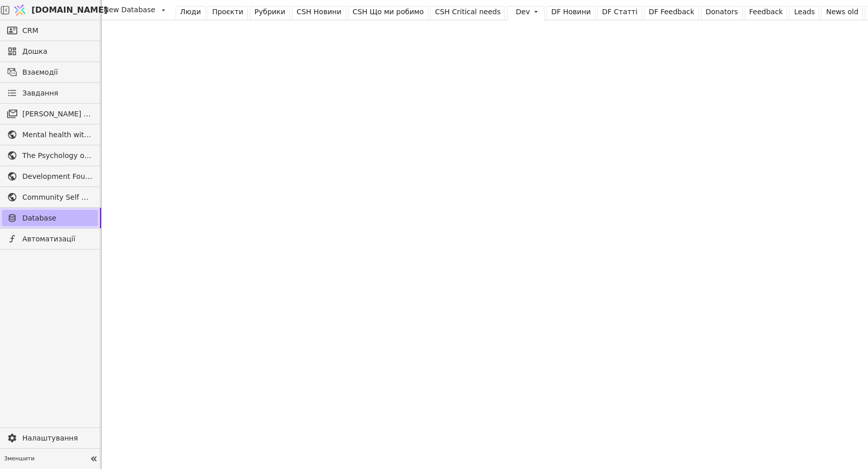 The image size is (868, 469). Describe the element at coordinates (58, 135) in the screenshot. I see `span: Mental health without prejudice project` at that location.